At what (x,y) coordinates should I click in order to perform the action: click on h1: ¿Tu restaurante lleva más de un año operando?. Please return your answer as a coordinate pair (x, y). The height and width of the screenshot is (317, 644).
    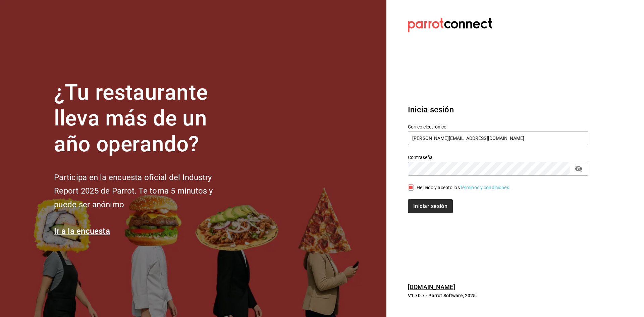
    Looking at the image, I should click on (145, 119).